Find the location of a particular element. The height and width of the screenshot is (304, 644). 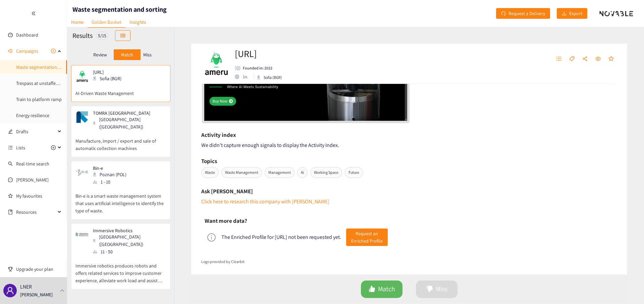

span: user is located at coordinates (10, 291).